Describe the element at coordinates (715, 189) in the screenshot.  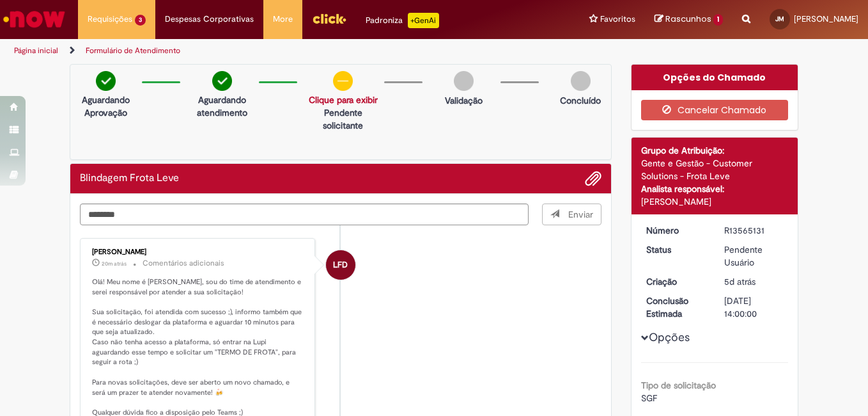
I see `div: Analista responsável:` at that location.